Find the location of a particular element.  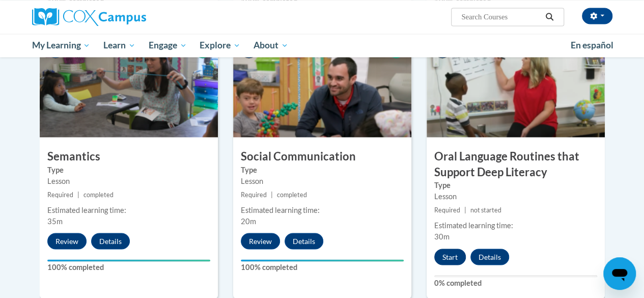

img: Cox Campus is located at coordinates (89, 17).